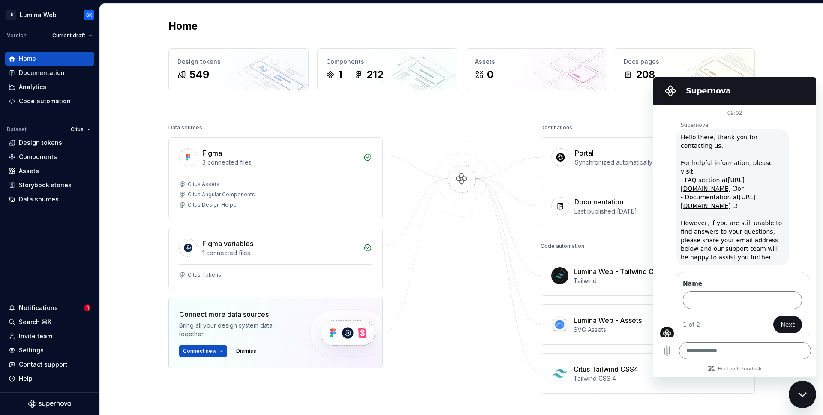 The image size is (823, 415). I want to click on h2: Supernova, so click(93, 14).